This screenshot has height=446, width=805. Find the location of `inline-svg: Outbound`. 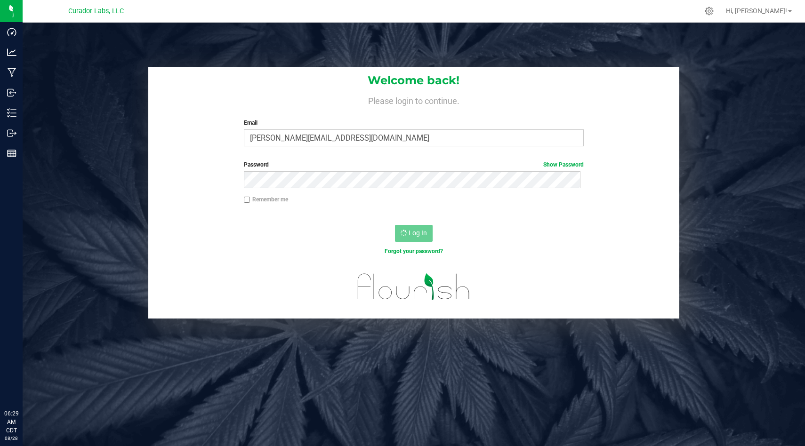

inline-svg: Outbound is located at coordinates (12, 133).